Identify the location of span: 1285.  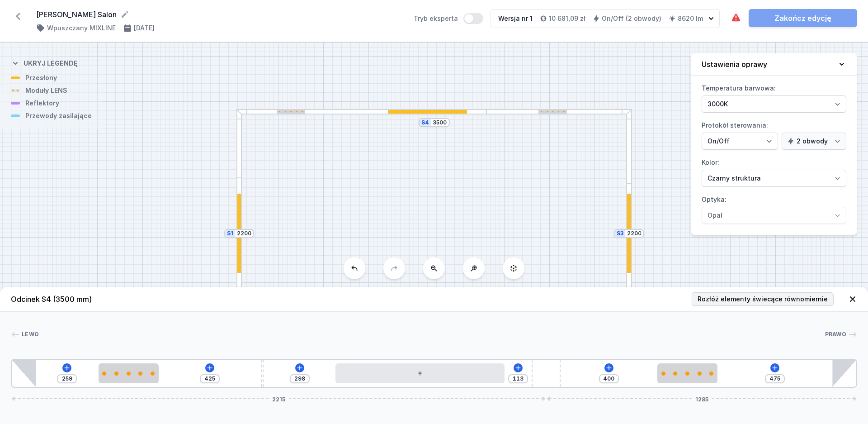
(702, 399).